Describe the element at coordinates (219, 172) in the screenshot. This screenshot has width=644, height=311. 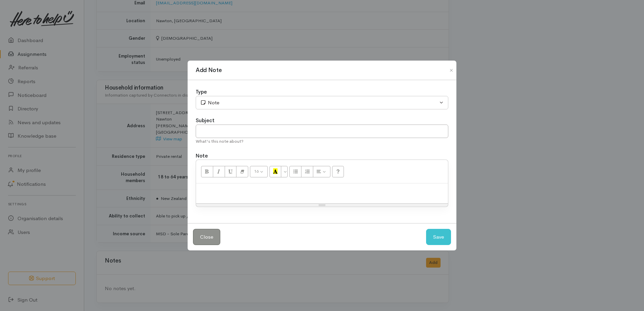
I see `button: Italic (CTRL+I)` at that location.